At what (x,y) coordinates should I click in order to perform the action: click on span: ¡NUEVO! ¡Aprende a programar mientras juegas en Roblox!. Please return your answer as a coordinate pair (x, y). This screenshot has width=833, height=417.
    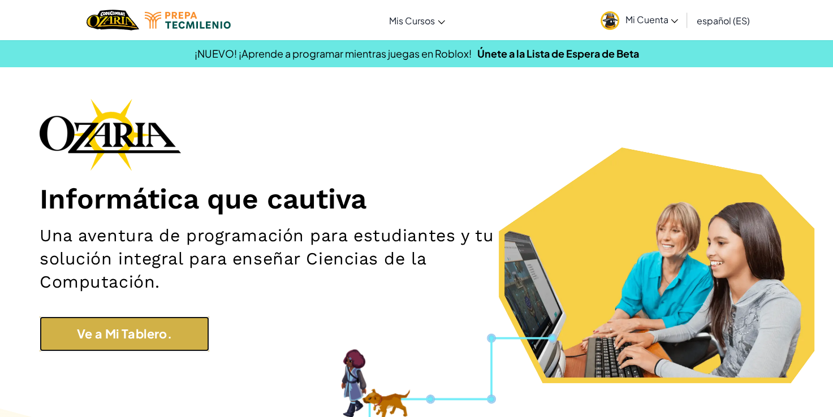
    Looking at the image, I should click on (333, 53).